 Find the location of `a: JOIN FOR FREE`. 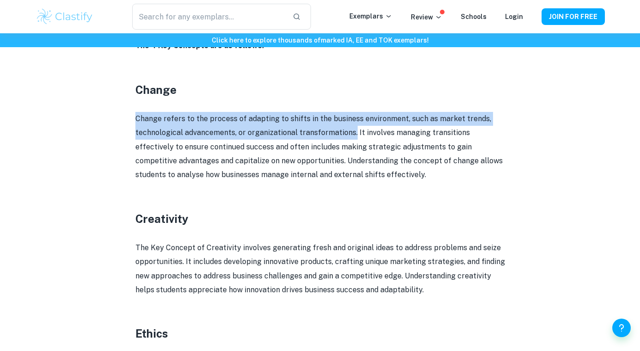

a: JOIN FOR FREE is located at coordinates (573, 17).